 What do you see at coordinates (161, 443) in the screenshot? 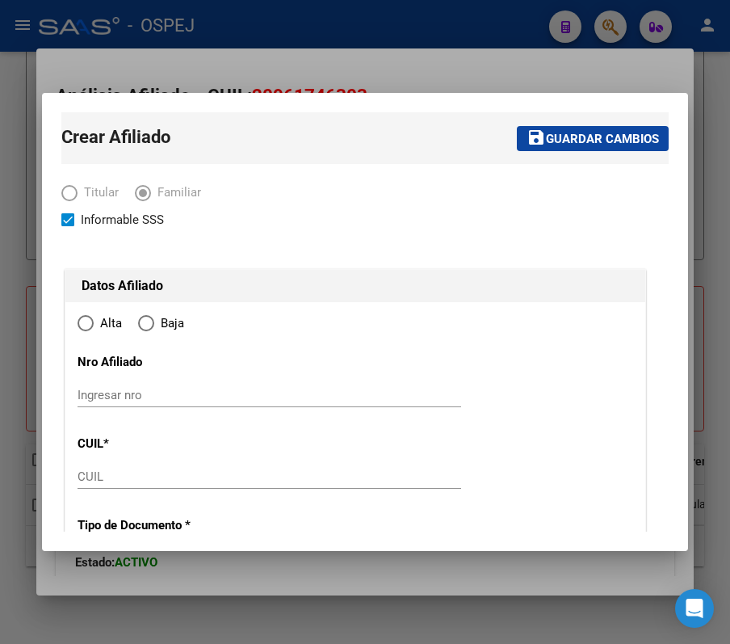
I see `p: CUIL` at bounding box center [161, 443].